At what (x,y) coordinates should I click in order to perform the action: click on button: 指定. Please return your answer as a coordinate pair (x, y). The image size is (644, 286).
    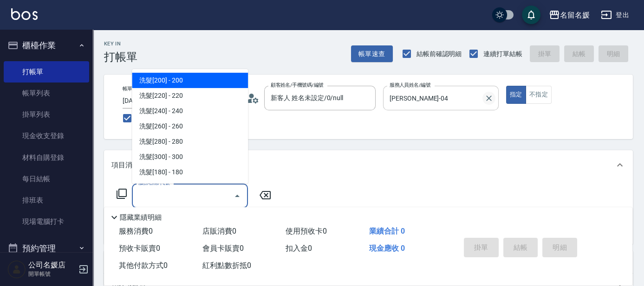
    Looking at the image, I should click on (516, 95).